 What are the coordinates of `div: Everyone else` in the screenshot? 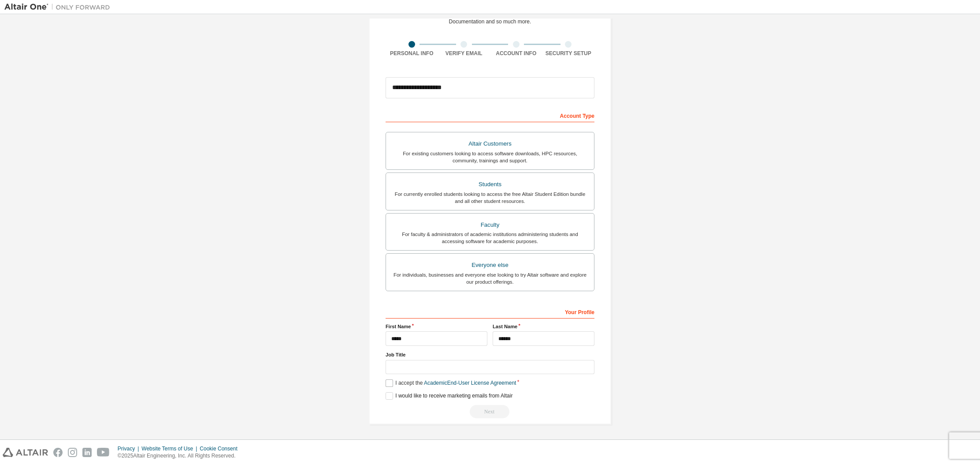 It's located at (490, 265).